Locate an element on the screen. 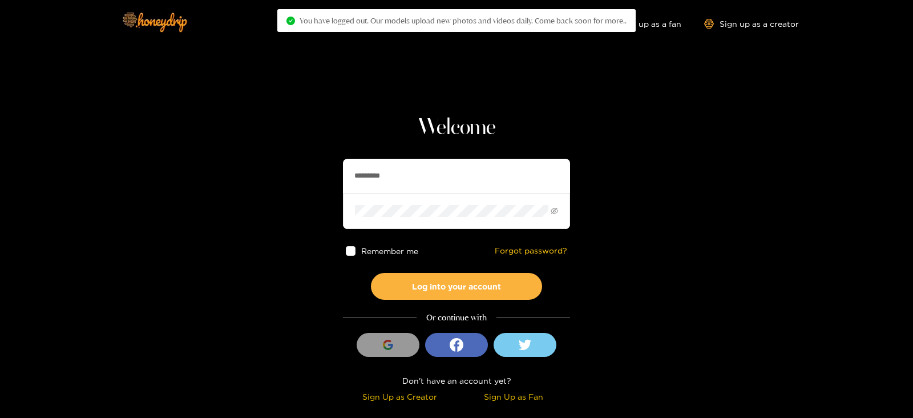 The image size is (913, 418). button: Log into your account is located at coordinates (456, 286).